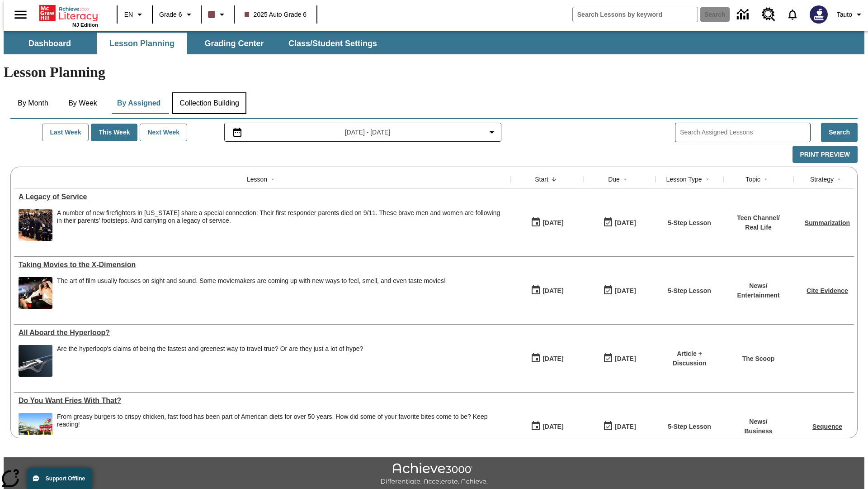 Image resolution: width=868 pixels, height=489 pixels. I want to click on p: Real Life, so click(758, 227).